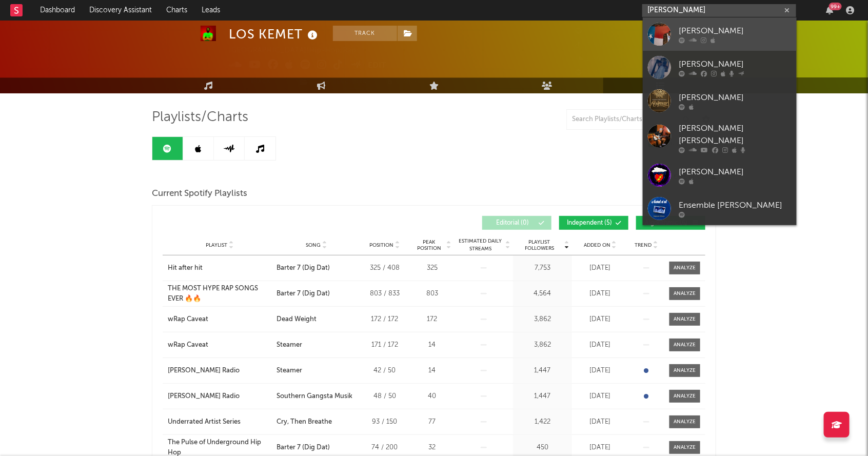 Image resolution: width=868 pixels, height=456 pixels. What do you see at coordinates (385, 268) in the screenshot?
I see `div: 325 / 408` at bounding box center [385, 268].